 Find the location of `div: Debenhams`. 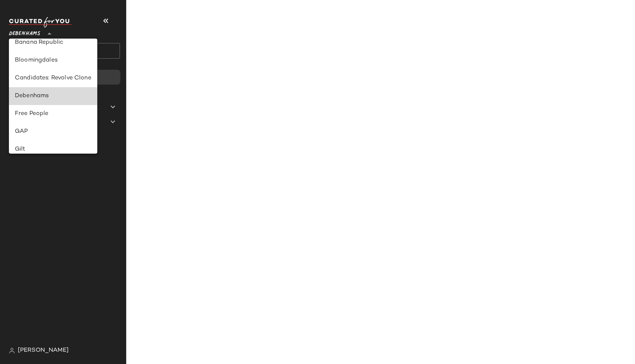

div: Debenhams is located at coordinates (53, 96).